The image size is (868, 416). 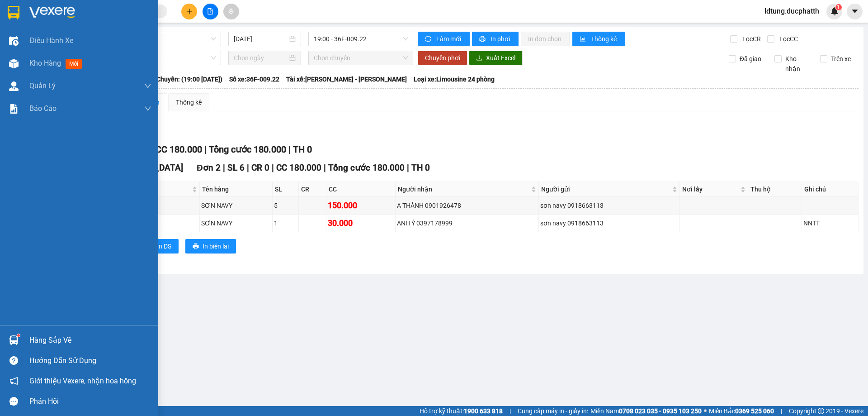 I want to click on img: logo-vxr, so click(x=14, y=13).